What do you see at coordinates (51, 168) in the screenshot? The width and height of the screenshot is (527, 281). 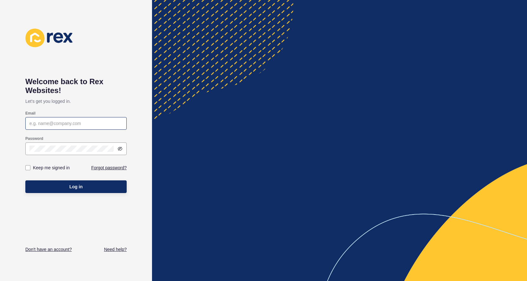 I see `label: Keep me signed in` at bounding box center [51, 168].